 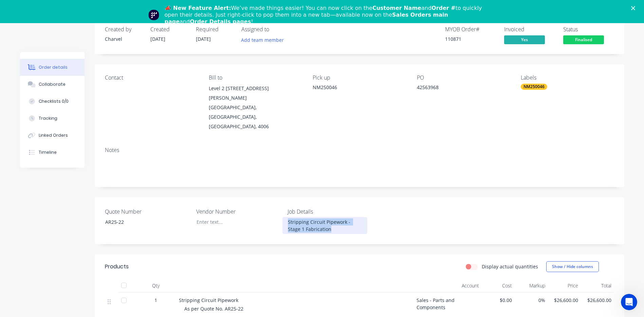 I want to click on span: $0.00, so click(x=498, y=300).